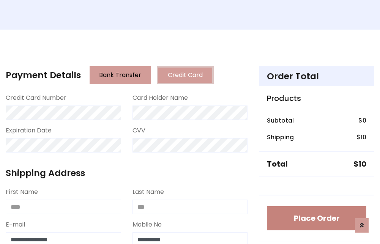  Describe the element at coordinates (148, 192) in the screenshot. I see `label: Last Name` at that location.